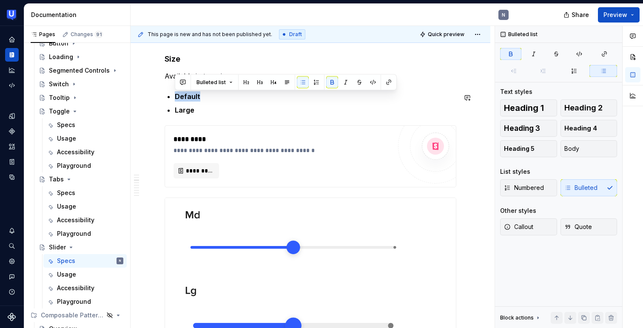  Describe the element at coordinates (12, 85) in the screenshot. I see `a: Code automation` at that location.